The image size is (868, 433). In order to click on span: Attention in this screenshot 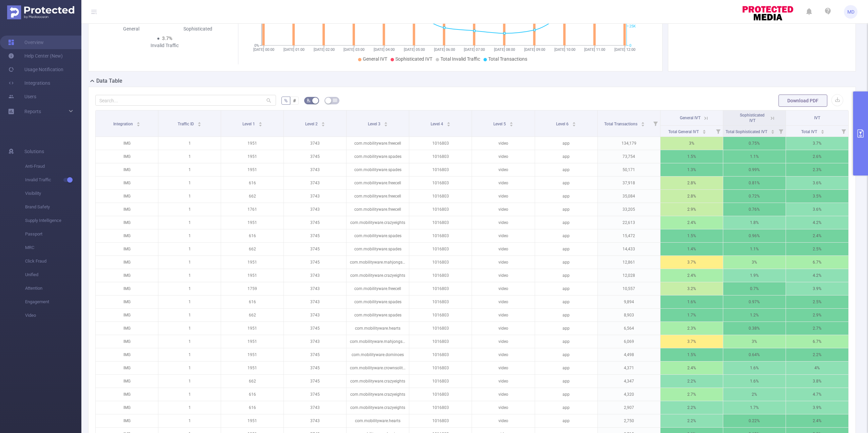, I will do `click(53, 288)`.